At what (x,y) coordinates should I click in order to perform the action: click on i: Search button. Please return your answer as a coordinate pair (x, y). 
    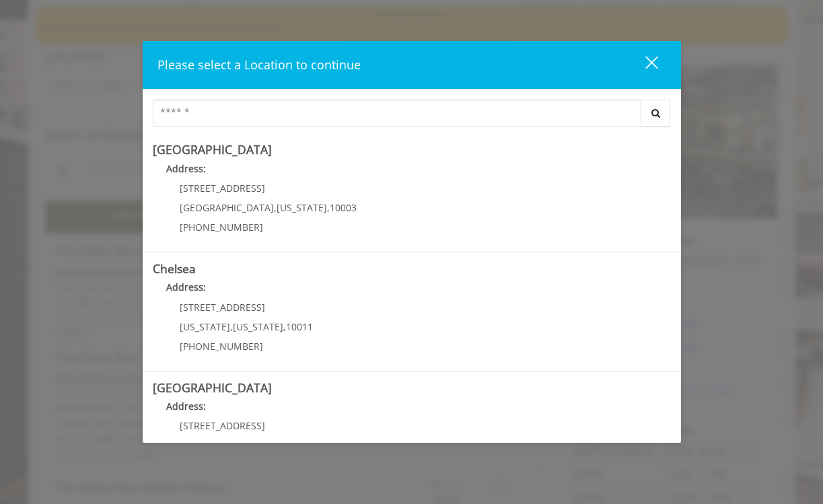
    Looking at the image, I should click on (656, 113).